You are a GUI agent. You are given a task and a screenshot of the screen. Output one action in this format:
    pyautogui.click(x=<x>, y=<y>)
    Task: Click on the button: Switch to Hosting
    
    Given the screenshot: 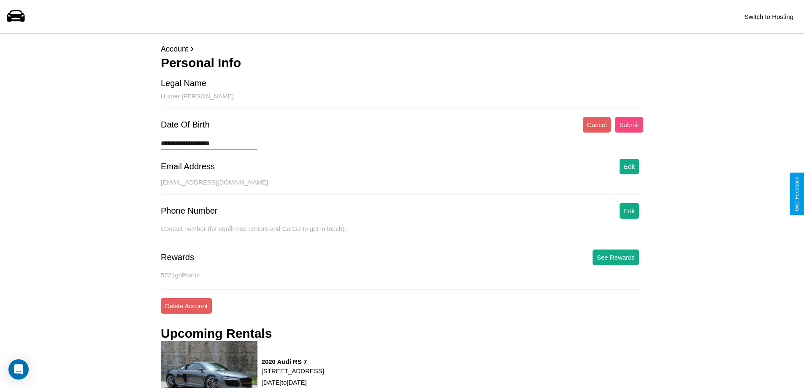 What is the action you would take?
    pyautogui.click(x=769, y=16)
    